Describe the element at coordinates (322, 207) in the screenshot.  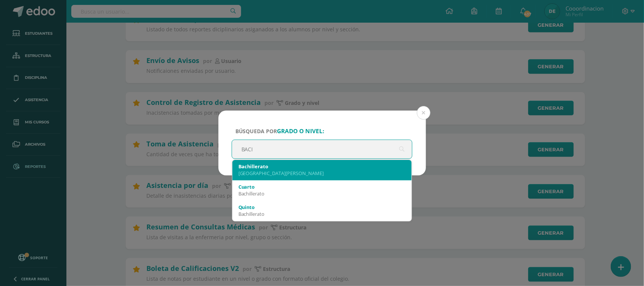
I see `div: Quinto` at that location.